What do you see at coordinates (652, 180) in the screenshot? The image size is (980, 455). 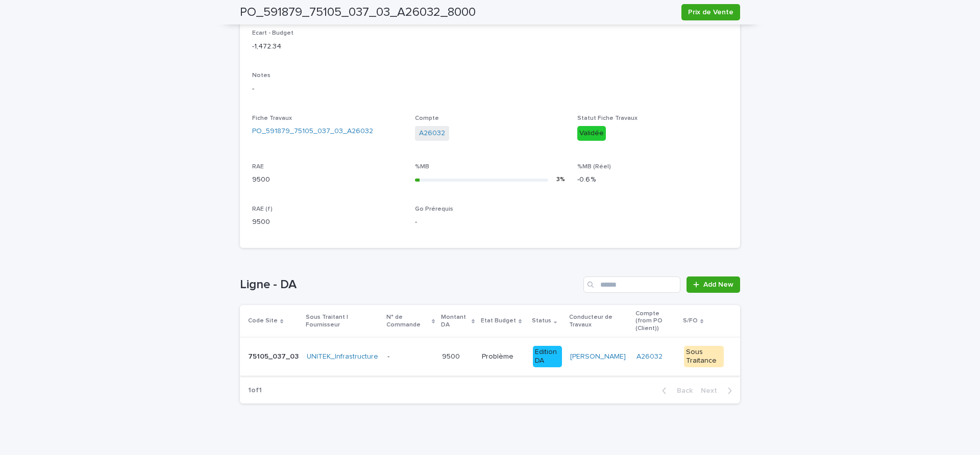 I see `p: -0.6 %` at bounding box center [652, 180].